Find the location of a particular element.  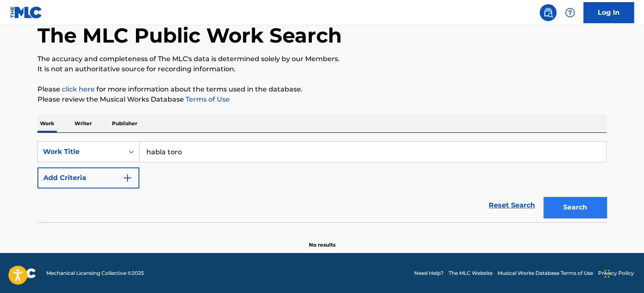

button: Add Criteria is located at coordinates (89, 177).